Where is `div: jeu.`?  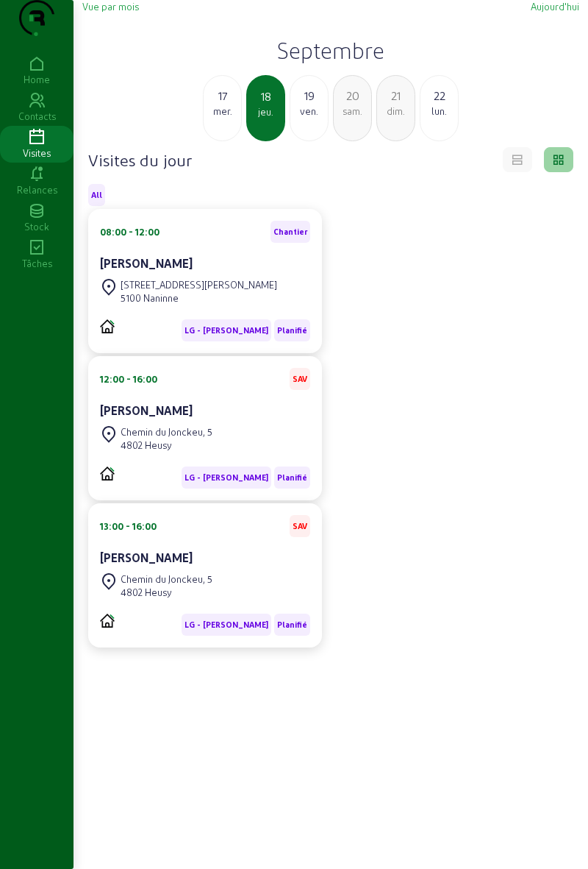
div: jeu. is located at coordinates (265, 112).